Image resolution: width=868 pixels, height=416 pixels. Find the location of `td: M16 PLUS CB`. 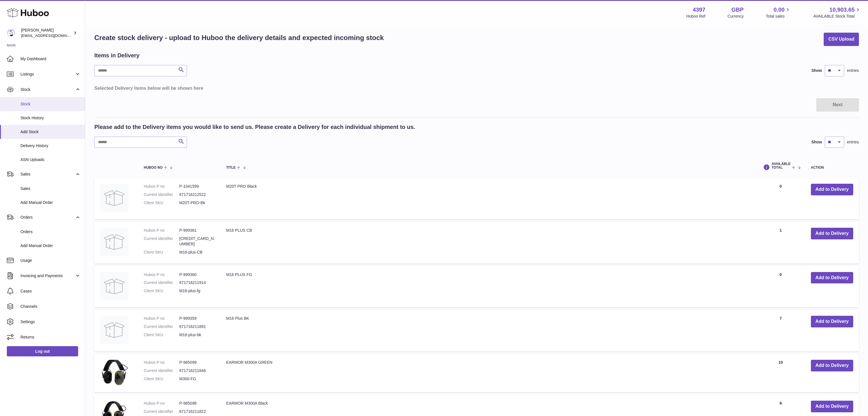

td: M16 PLUS CB is located at coordinates (488, 242).